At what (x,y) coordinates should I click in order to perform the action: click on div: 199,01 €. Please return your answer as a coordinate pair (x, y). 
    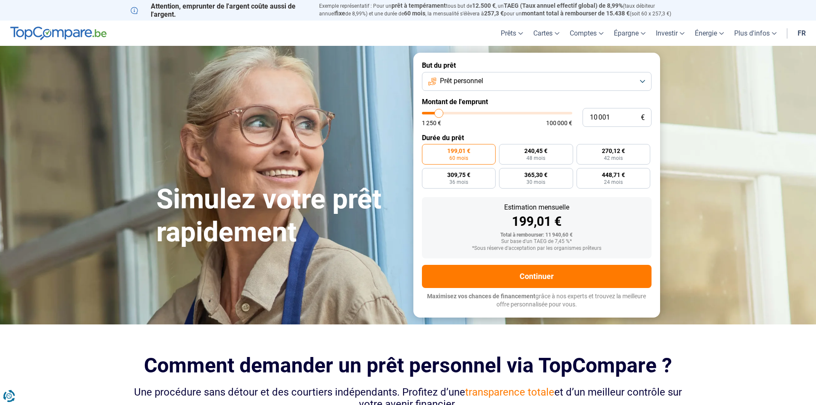
    Looking at the image, I should click on (537, 222).